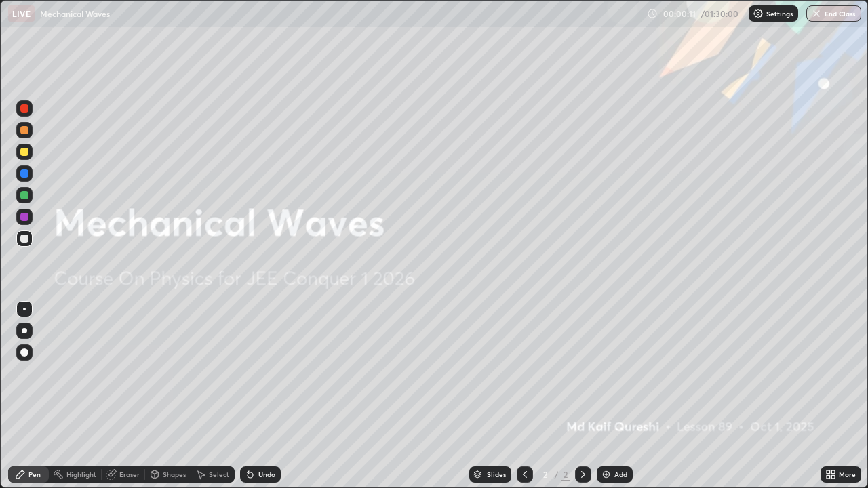 This screenshot has height=488, width=868. I want to click on div: Highlight, so click(82, 474).